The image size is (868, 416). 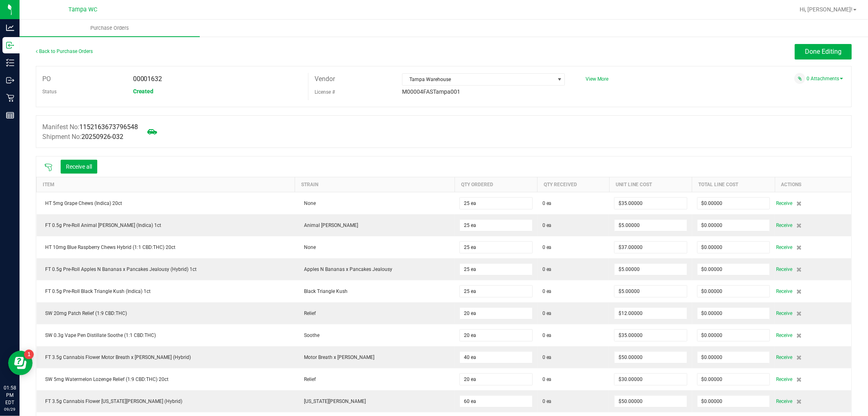 What do you see at coordinates (153, 131) in the screenshot?
I see `span: Mark as not Arrived` at bounding box center [153, 131].